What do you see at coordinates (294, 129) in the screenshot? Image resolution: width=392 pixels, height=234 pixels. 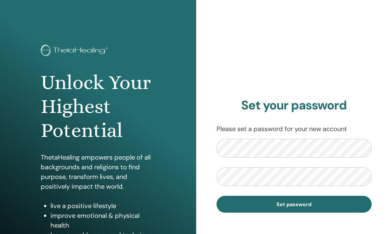 I see `p: Please set a password for your new account` at bounding box center [294, 129].